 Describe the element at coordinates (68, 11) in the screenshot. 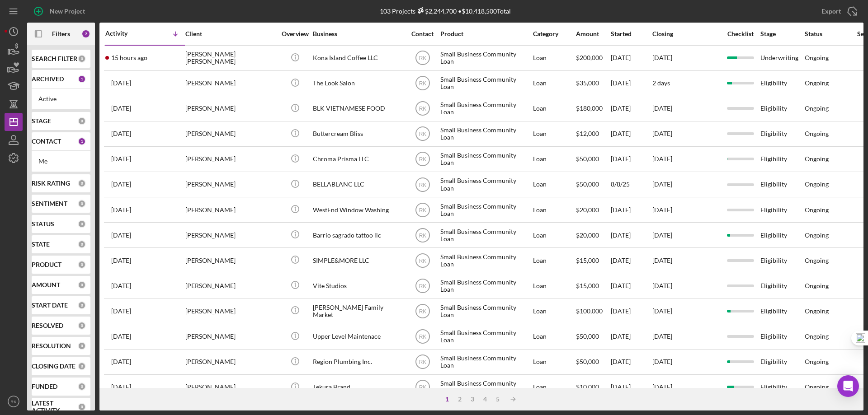

I see `div: New Project` at that location.